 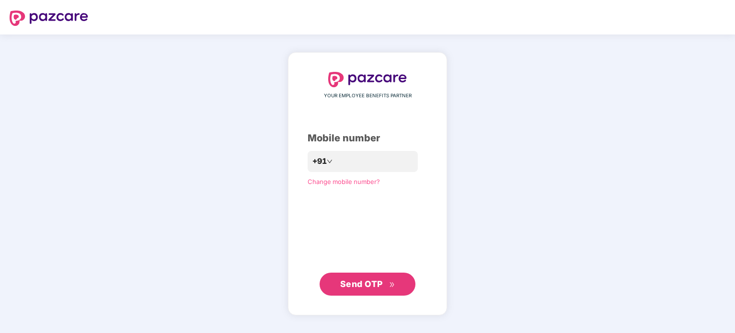 What do you see at coordinates (361, 284) in the screenshot?
I see `span: Send OTP` at bounding box center [361, 284].